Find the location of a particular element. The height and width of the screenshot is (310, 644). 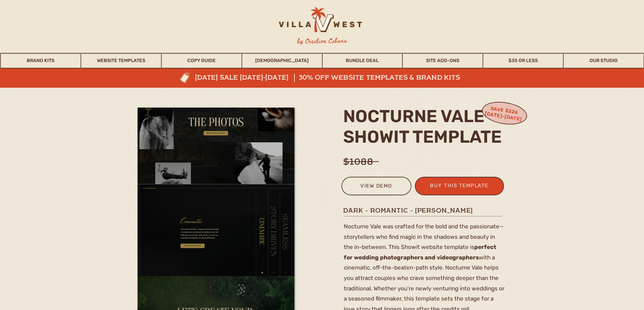

a: $35 or Less is located at coordinates (523, 61).